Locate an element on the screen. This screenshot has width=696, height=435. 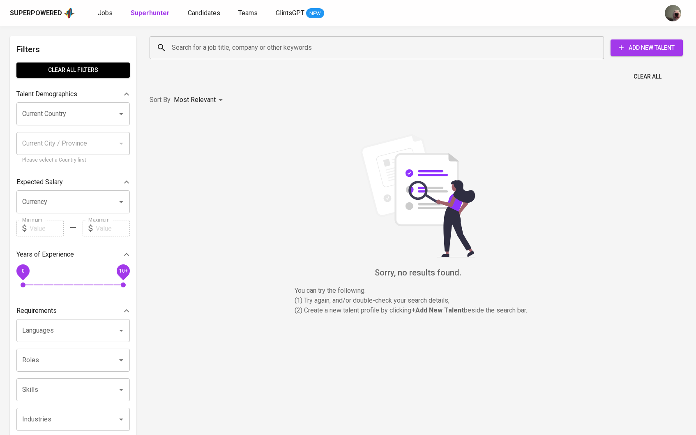
a: Teams is located at coordinates (249, 13).